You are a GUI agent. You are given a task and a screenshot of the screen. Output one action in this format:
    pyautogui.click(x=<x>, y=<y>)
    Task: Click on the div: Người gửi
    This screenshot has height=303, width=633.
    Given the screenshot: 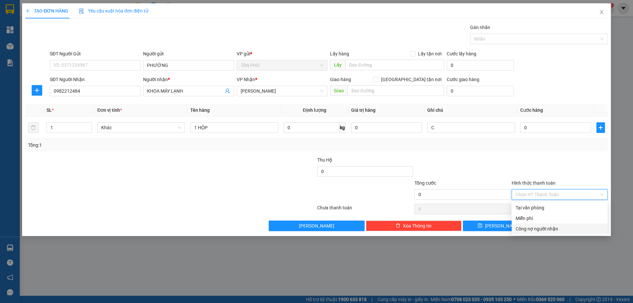 What is the action you would take?
    pyautogui.click(x=188, y=54)
    